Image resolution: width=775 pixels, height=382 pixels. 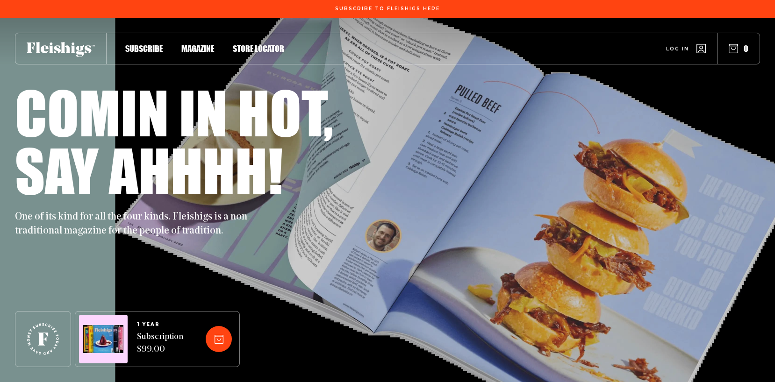 What do you see at coordinates (387, 9) in the screenshot?
I see `span: Subscribe To Fleishigs Here` at bounding box center [387, 9].